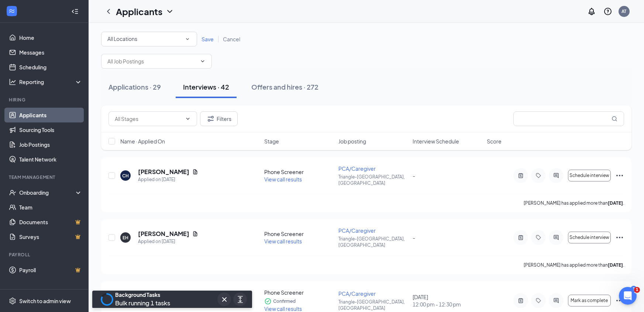 This screenshot has height=312, width=644. Describe the element at coordinates (615, 119) in the screenshot. I see `svg: MagnifyingGlass` at that location.